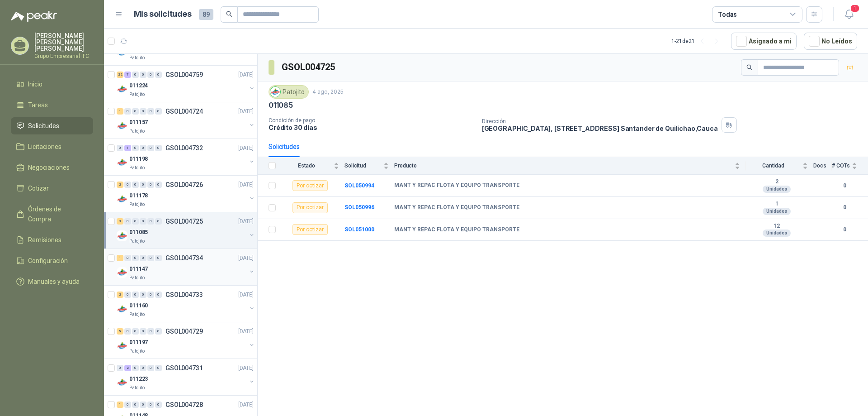 The width and height of the screenshot is (868, 416). I want to click on span: Producto, so click(563, 165).